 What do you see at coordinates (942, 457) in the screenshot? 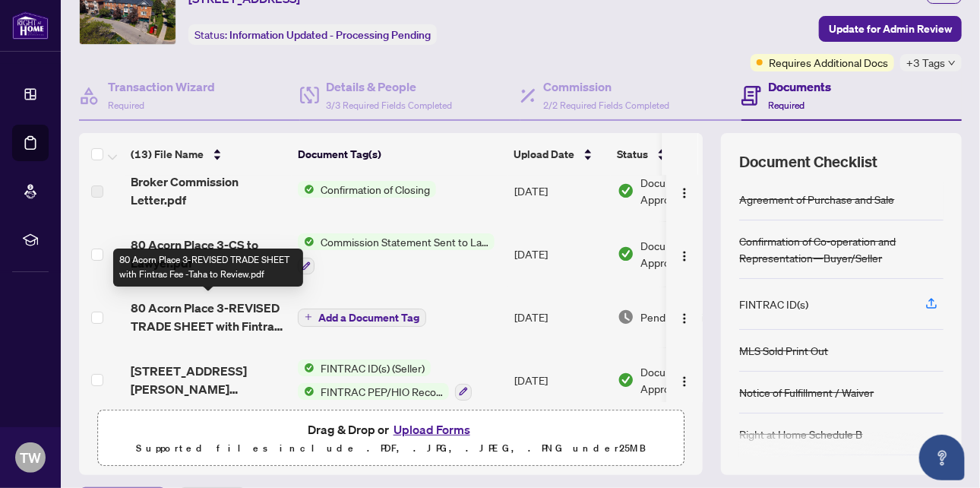
I see `button: Open asap` at bounding box center [942, 457].